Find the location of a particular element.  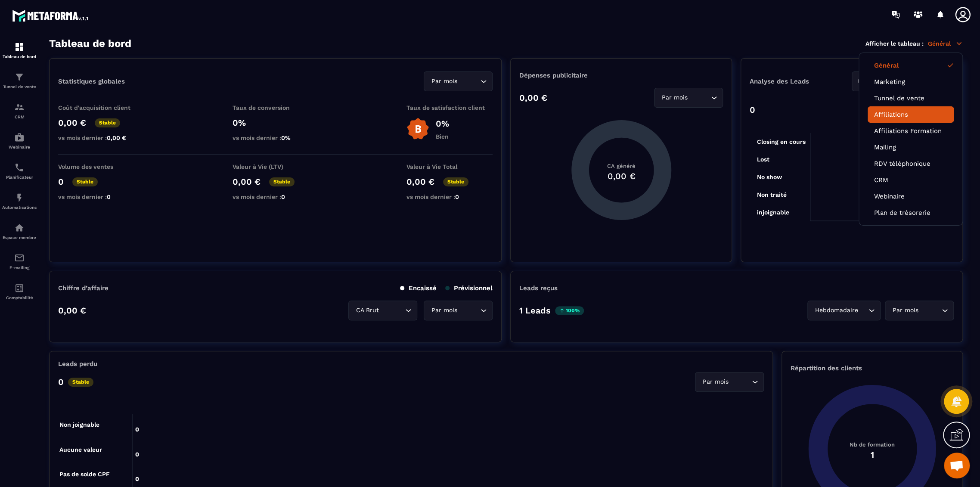

p: Automatisations is located at coordinates (19, 207).